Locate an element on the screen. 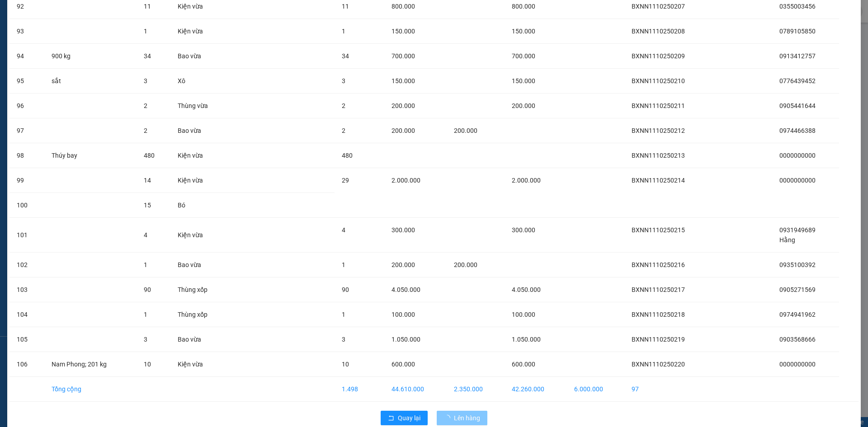 The height and width of the screenshot is (427, 868). td: 101 is located at coordinates (26, 235).